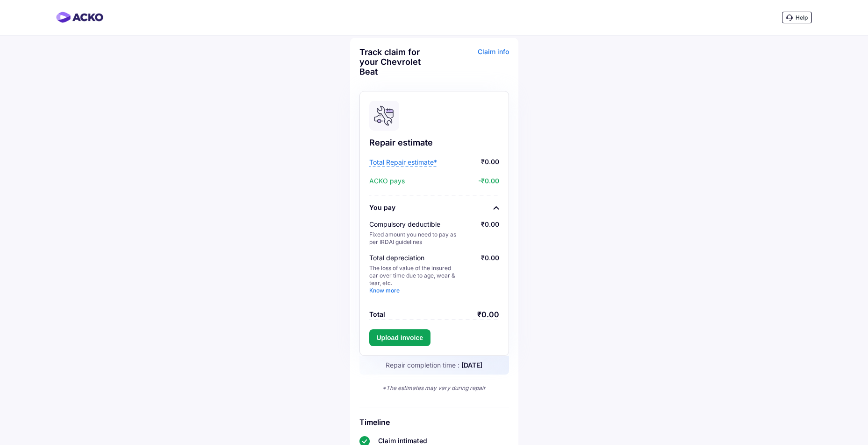  What do you see at coordinates (382, 208) in the screenshot?
I see `div: You pay` at bounding box center [382, 208].